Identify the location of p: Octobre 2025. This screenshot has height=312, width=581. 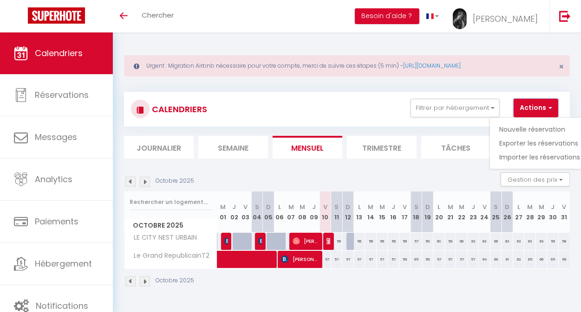
(175, 281).